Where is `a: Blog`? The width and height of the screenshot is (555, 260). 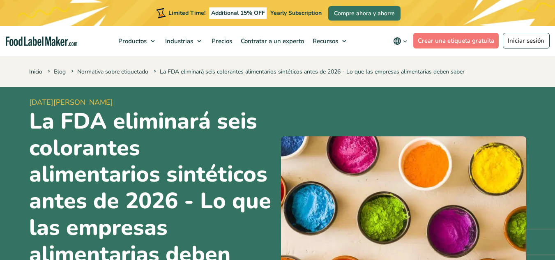
a: Blog is located at coordinates (60, 71).